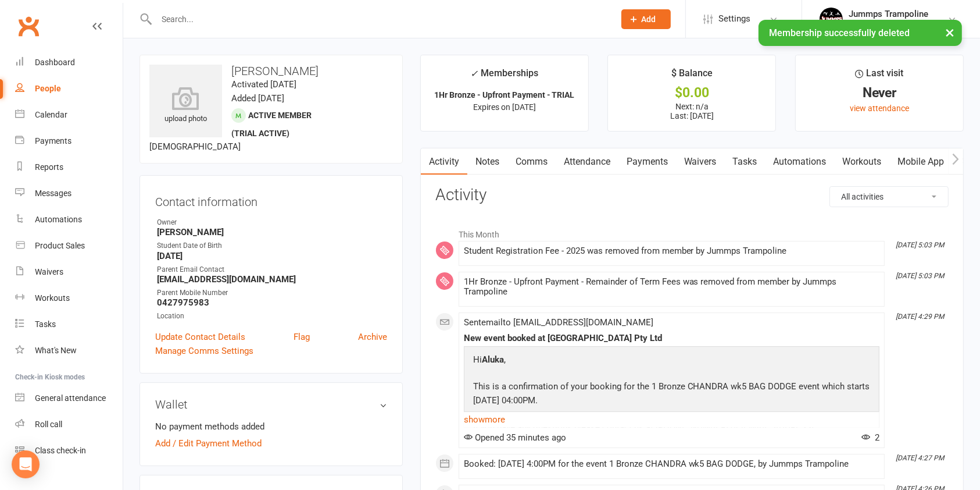  What do you see at coordinates (68, 88) in the screenshot?
I see `a: People` at bounding box center [68, 88].